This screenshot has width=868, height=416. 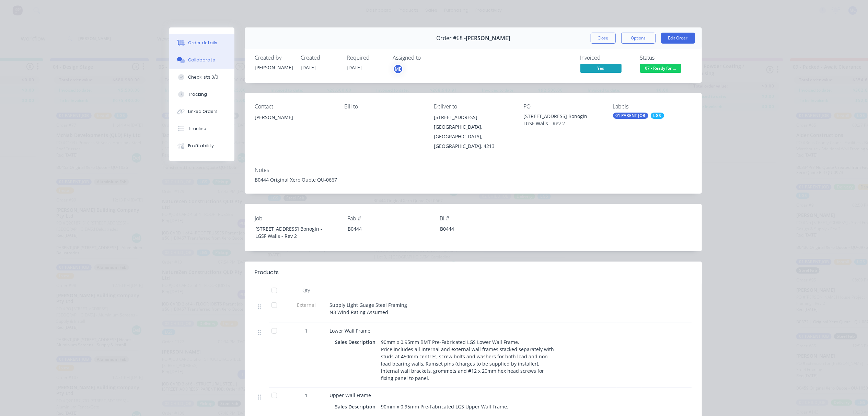 What do you see at coordinates (350, 395) in the screenshot?
I see `span: Upper Wall Frame` at bounding box center [350, 395].